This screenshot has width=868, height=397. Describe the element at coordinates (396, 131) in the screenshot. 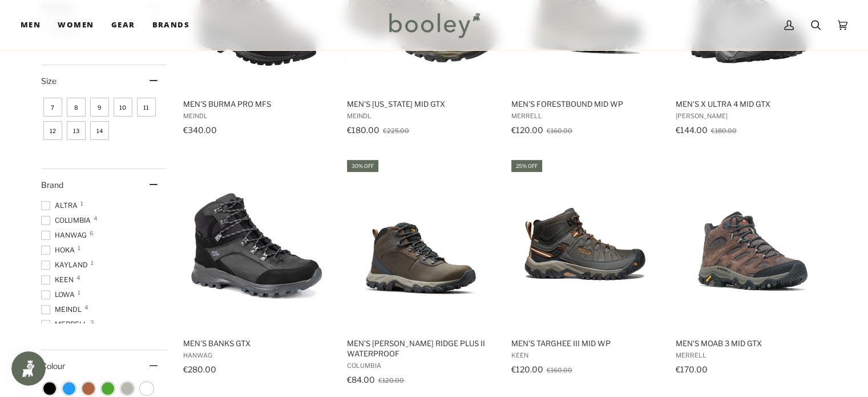

I see `span: €225.00` at that location.